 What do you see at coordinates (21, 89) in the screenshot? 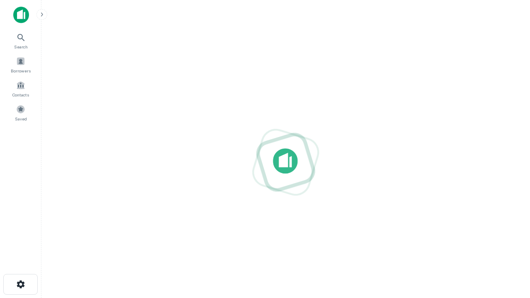
I see `a: Contacts` at bounding box center [21, 89].